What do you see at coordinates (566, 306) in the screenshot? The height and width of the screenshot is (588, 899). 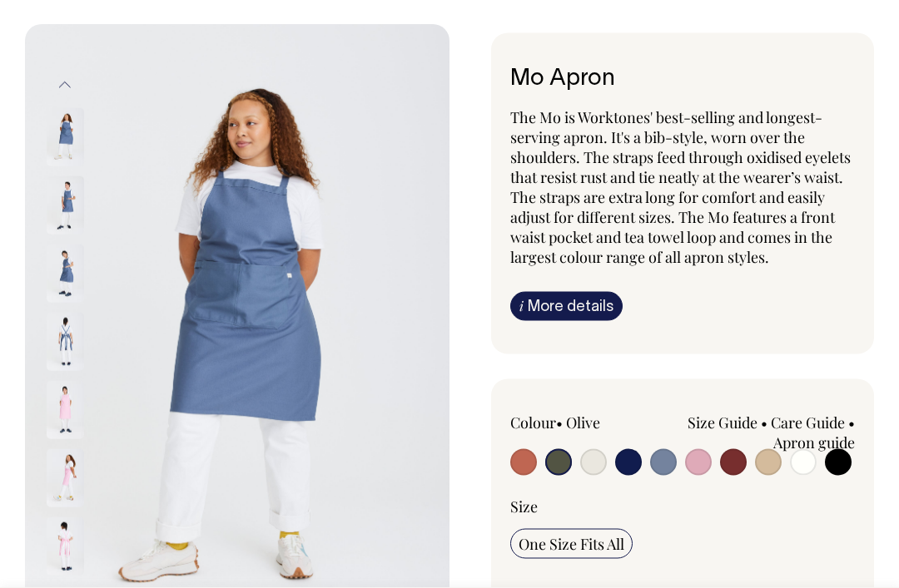 I see `a: iMore details` at bounding box center [566, 306].